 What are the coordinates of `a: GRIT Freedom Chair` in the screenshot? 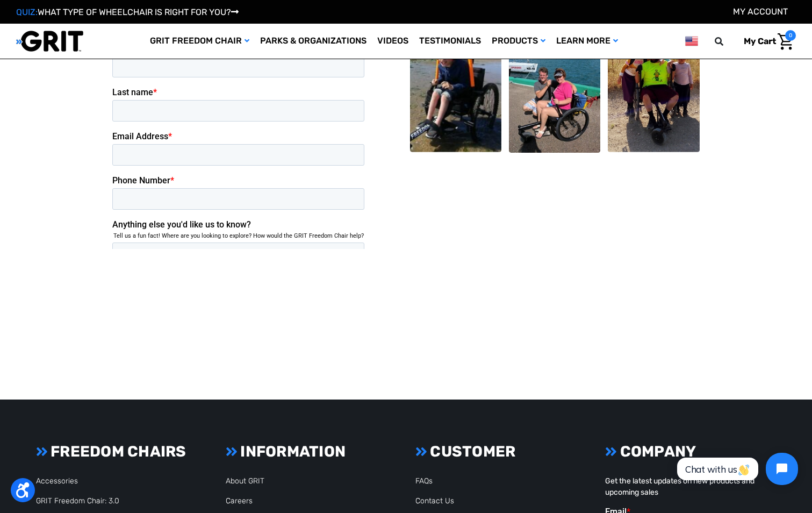 It's located at (200, 41).